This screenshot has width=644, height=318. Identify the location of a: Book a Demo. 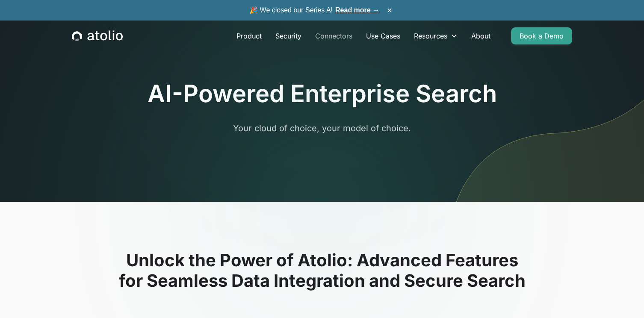
(541, 36).